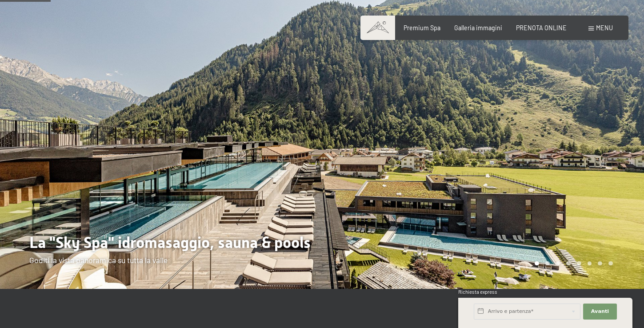 The width and height of the screenshot is (644, 328). I want to click on div: Carousel Page 5, so click(579, 264).